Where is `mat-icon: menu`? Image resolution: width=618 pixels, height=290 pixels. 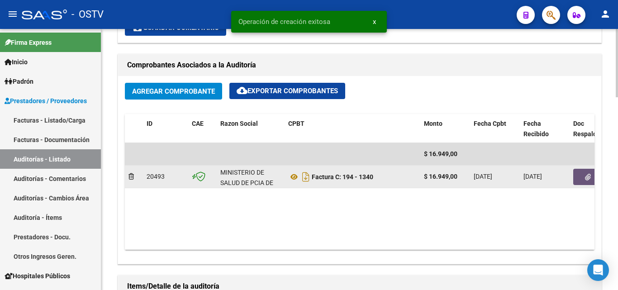
mat-icon: menu is located at coordinates (13, 14).